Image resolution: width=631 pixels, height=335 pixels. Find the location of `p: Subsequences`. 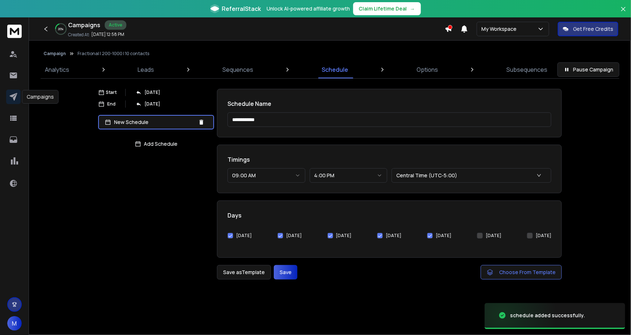

p: Subsequences is located at coordinates (526, 70).